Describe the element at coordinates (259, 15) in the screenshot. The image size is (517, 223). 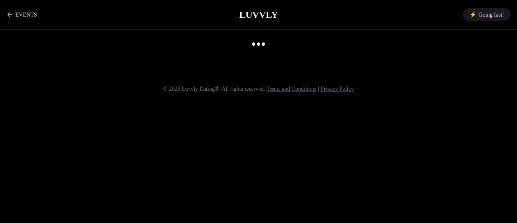
I see `a: LUVVLY` at that location.